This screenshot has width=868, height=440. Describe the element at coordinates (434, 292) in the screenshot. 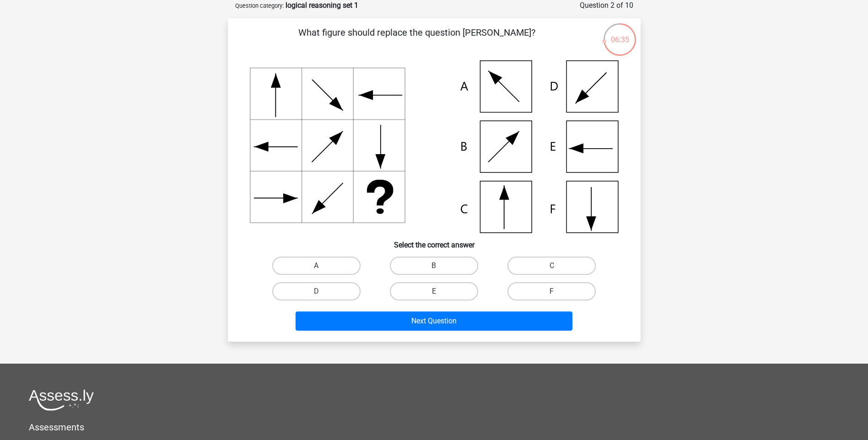

I see `label: E` at that location.